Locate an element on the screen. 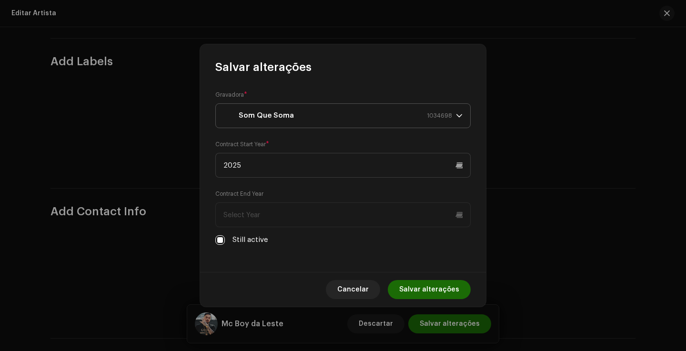  button: Salvar alterações is located at coordinates (429, 290).